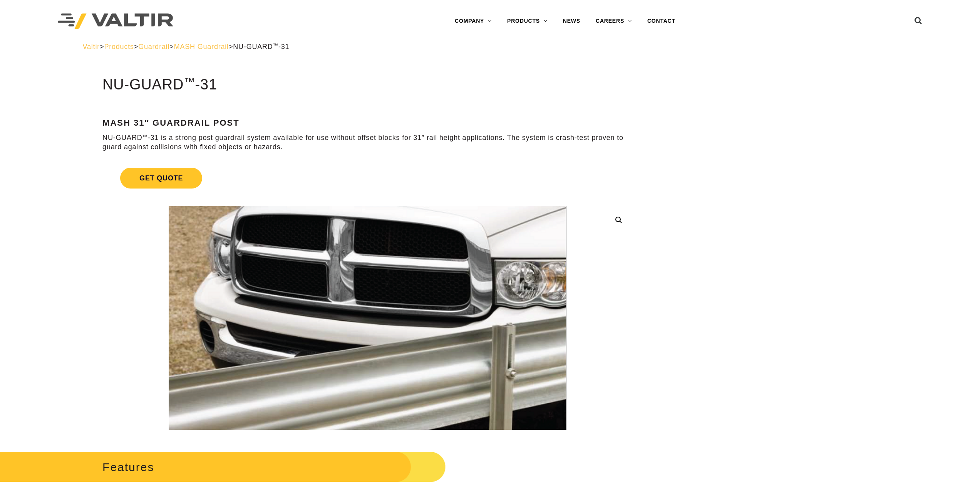 The image size is (980, 490). Describe the element at coordinates (473, 22) in the screenshot. I see `a: COMPANY` at that location.